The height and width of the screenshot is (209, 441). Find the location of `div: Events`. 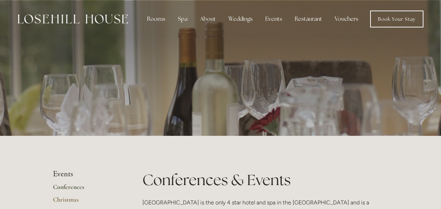

div: Events is located at coordinates (274, 19).